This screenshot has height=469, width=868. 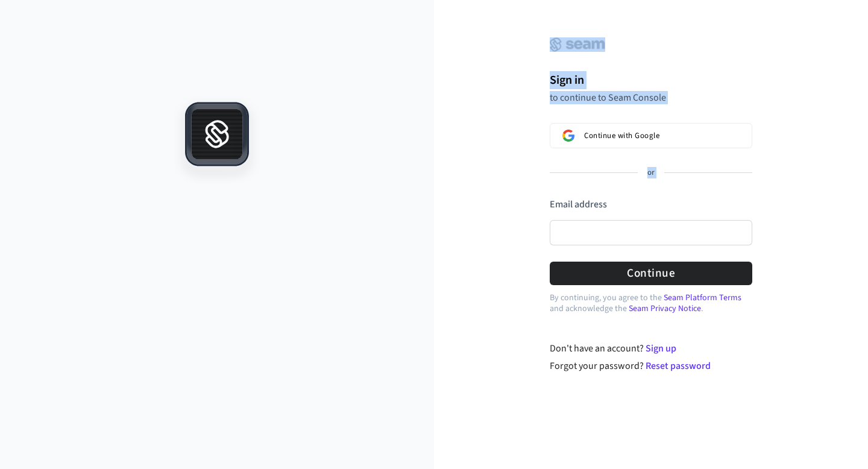 What do you see at coordinates (651, 366) in the screenshot?
I see `div: Forgot your password?` at bounding box center [651, 366].